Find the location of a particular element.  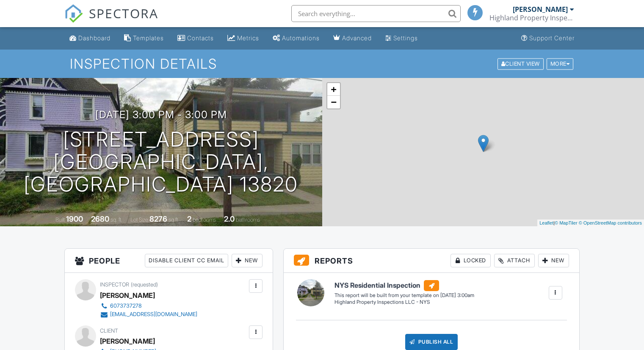

a: Zoom in is located at coordinates (334, 89).